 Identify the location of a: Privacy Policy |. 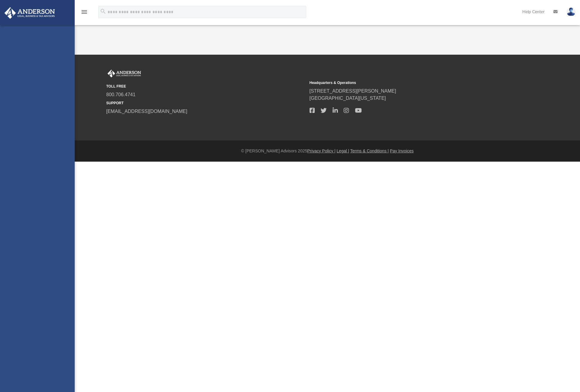
(321, 151).